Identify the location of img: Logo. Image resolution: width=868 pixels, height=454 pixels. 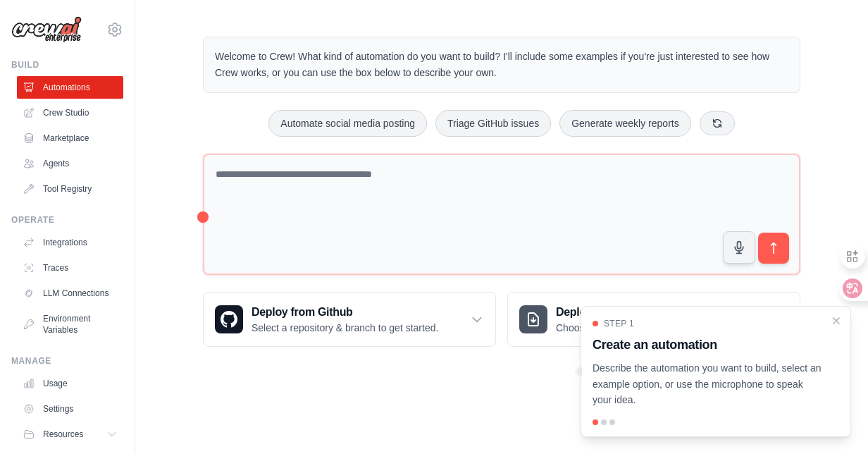
(46, 29).